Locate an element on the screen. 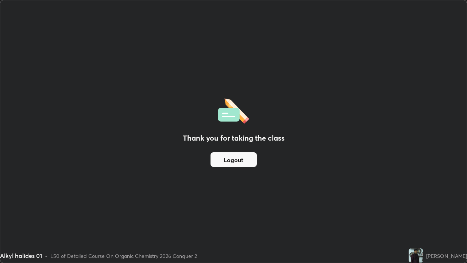  img: offlineFeedback.1438e8b3.svg is located at coordinates (234, 110).